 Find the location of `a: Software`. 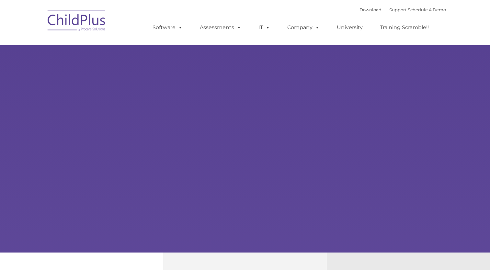

a: Software is located at coordinates (168, 28).